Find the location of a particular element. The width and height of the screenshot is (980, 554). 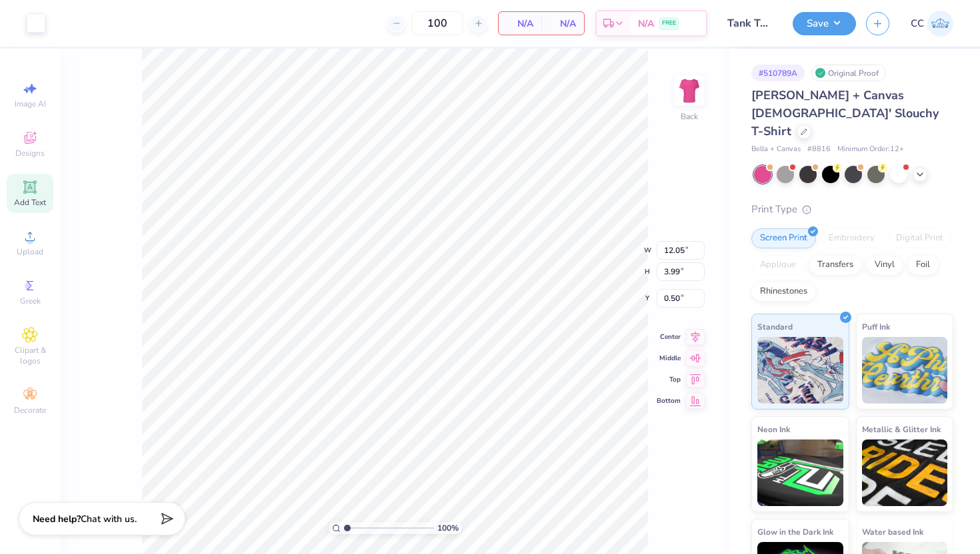

span: Minimum Order: 12 + is located at coordinates (871, 149).